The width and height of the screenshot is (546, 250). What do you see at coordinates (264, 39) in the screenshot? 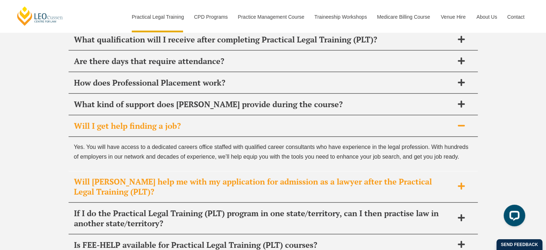
I see `h2: What qualification will I receive after completing Practical Legal Training (PLT)?` at bounding box center [264, 39].